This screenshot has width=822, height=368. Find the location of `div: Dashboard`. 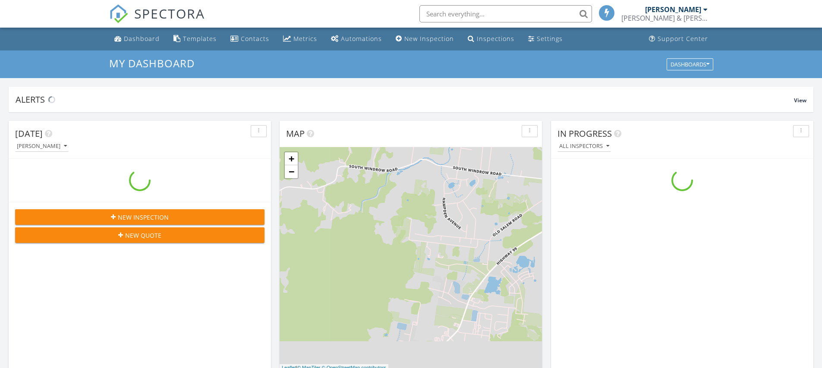

div: Dashboard is located at coordinates (141, 38).